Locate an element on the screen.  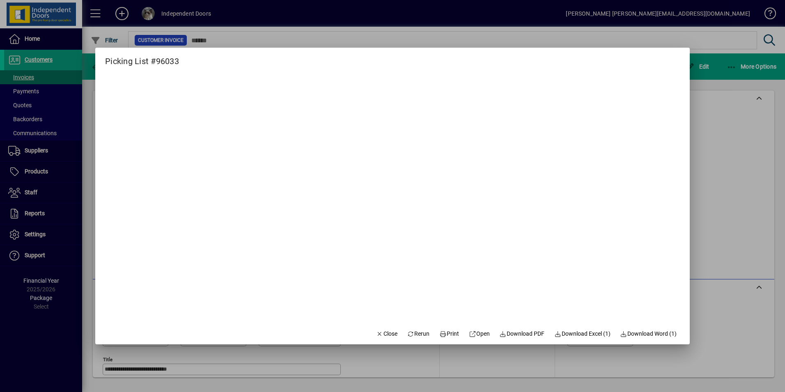
h2: Picking List #96033 is located at coordinates (142, 57).